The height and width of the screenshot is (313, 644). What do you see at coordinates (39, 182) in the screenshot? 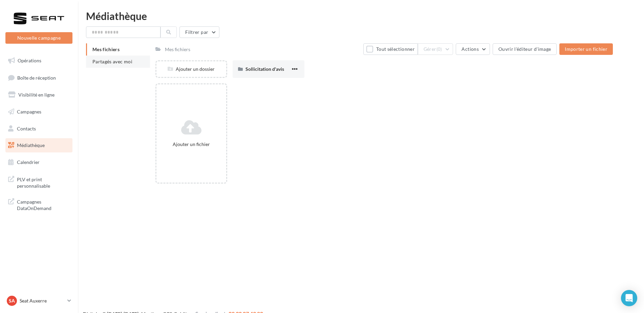
I see `a: PLV et print personnalisable` at bounding box center [39, 182].